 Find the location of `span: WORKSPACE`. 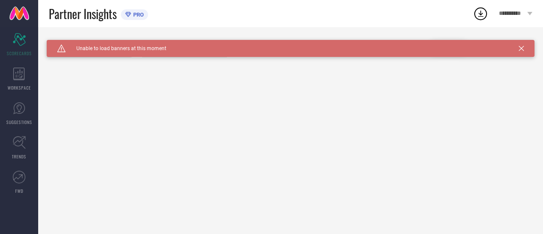

span: WORKSPACE is located at coordinates (19, 87).